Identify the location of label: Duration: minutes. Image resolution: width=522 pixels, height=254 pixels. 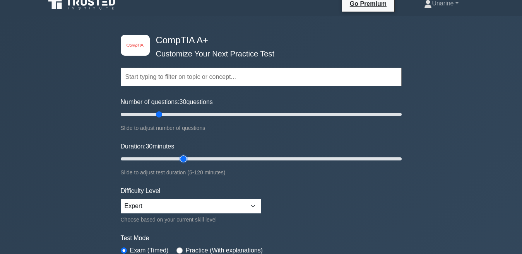
(148, 147).